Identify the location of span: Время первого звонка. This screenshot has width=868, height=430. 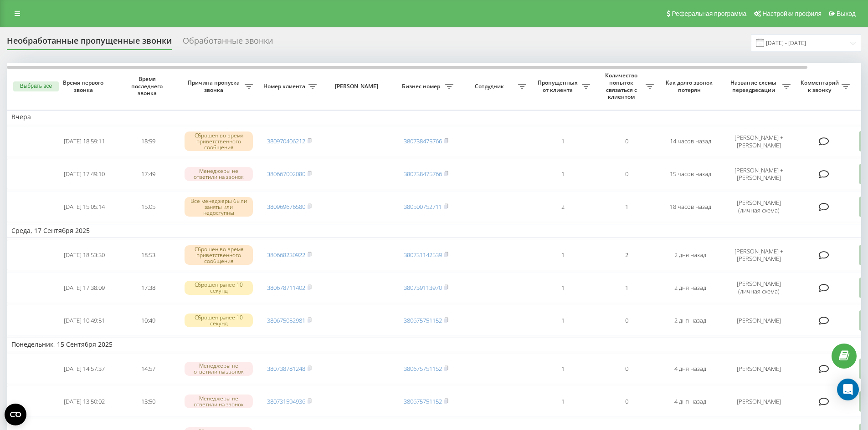
(84, 86).